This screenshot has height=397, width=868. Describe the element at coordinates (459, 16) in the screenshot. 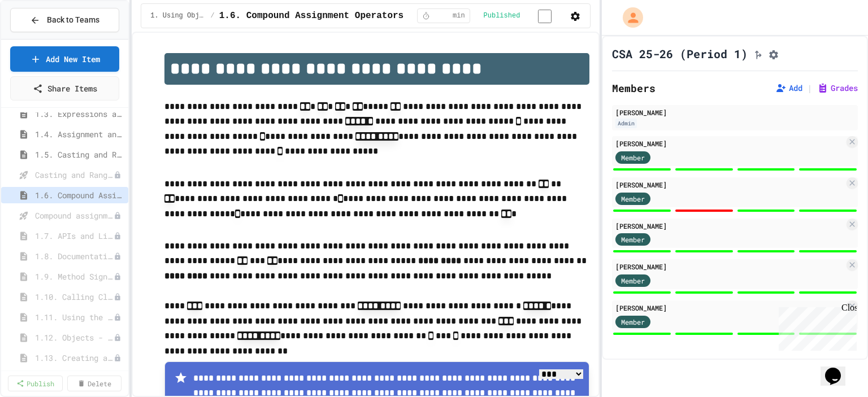

I see `span: min` at that location.